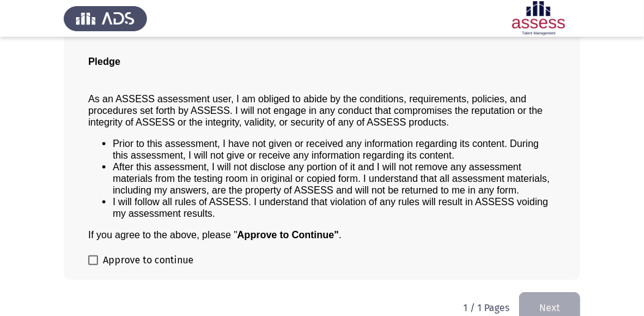  I want to click on span: If you agree to the above, please " ., so click(215, 235).